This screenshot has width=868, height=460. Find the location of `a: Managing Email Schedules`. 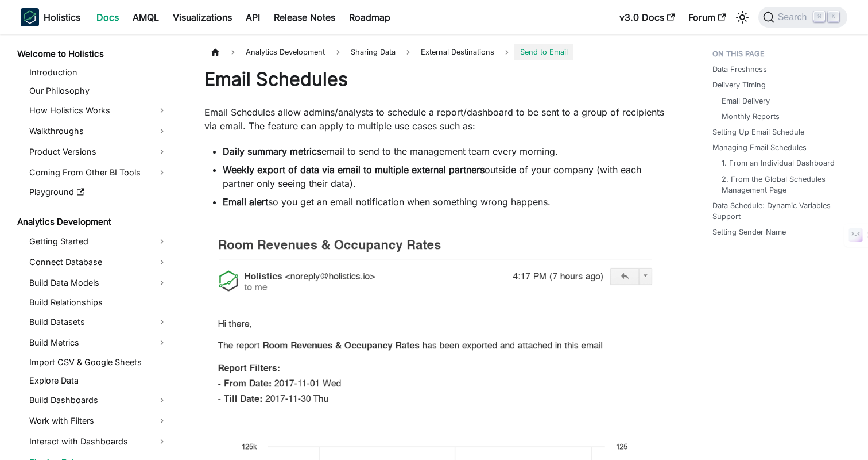

a: Managing Email Schedules is located at coordinates (760, 147).